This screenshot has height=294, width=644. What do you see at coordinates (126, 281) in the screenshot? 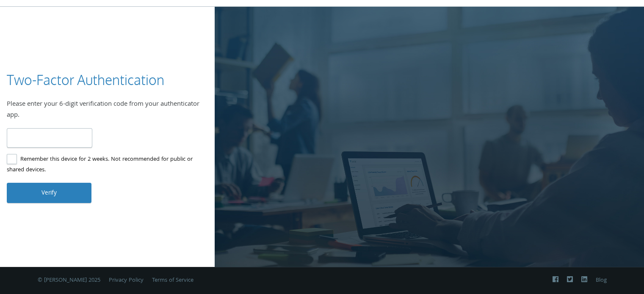
I see `a: Privacy Policy` at bounding box center [126, 281].